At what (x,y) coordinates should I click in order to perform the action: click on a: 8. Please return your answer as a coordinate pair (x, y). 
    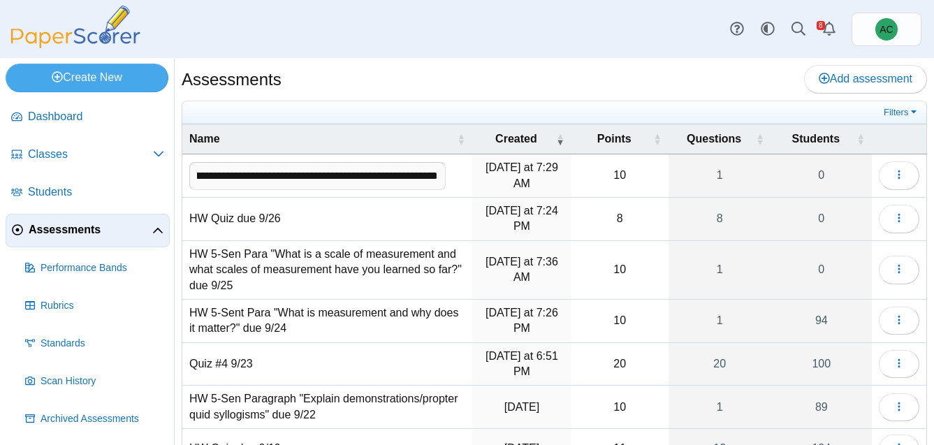
    Looking at the image, I should click on (719, 219).